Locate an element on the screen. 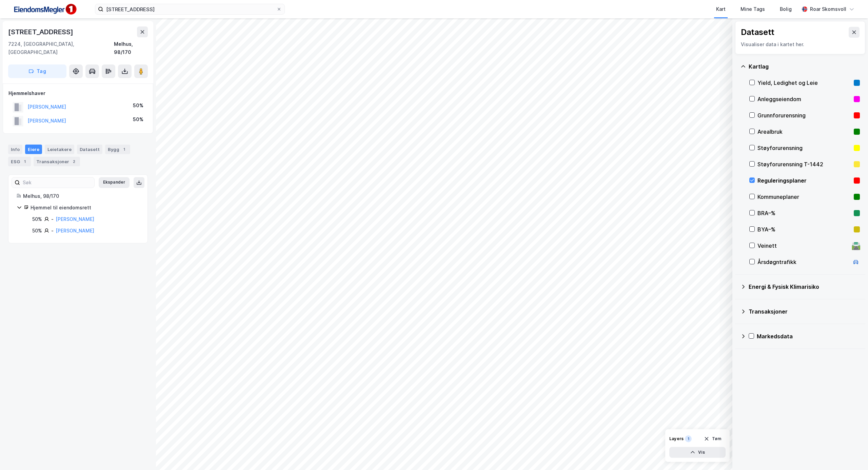 The width and height of the screenshot is (868, 470). div: Energi & Fysisk Klimarisiko is located at coordinates (804, 286).